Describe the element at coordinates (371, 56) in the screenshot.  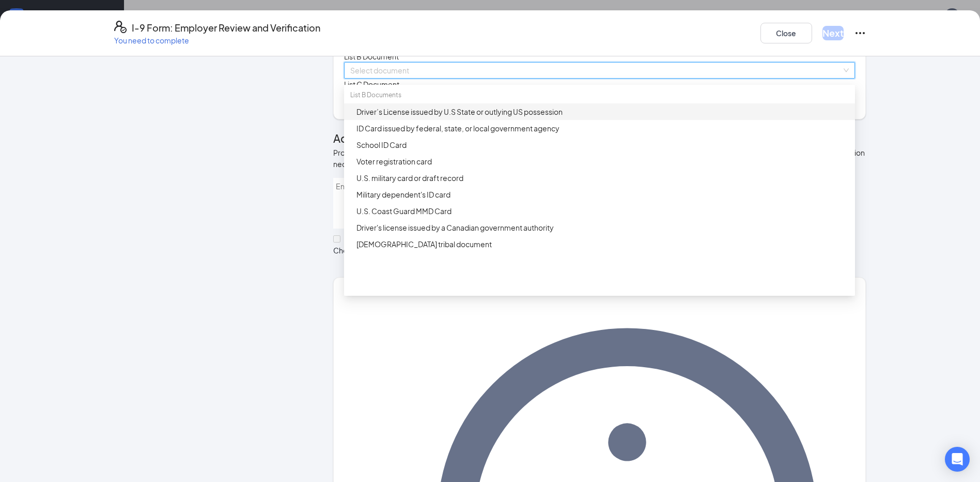
I see `span: List B Document` at that location.